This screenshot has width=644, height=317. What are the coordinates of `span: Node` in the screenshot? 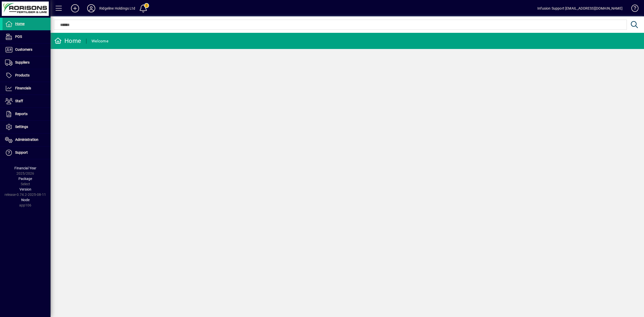 It's located at (25, 200).